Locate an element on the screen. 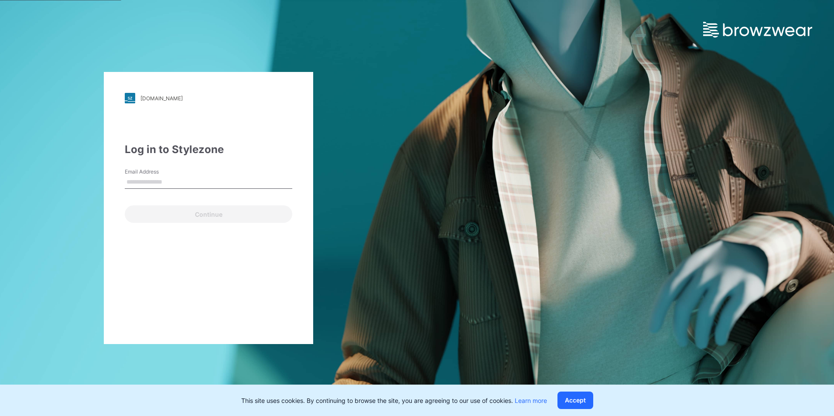 The image size is (834, 416). img: stylezone-logo.562084cfcfab977791bfbf7441f1a819.svg is located at coordinates (130, 98).